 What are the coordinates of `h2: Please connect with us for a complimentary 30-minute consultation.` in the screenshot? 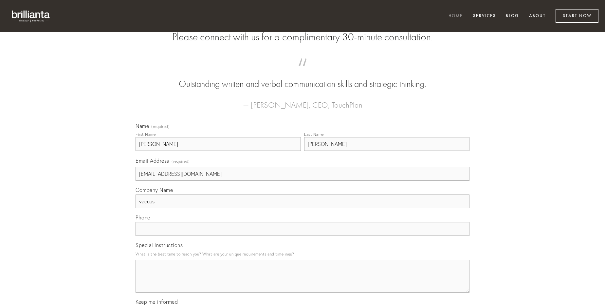 It's located at (303, 37).